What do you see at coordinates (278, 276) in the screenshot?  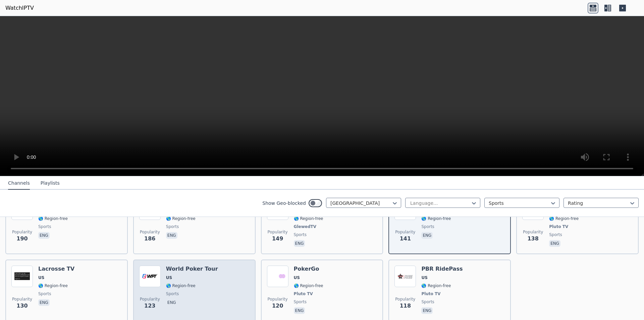 I see `img: PokerGo` at bounding box center [278, 276].